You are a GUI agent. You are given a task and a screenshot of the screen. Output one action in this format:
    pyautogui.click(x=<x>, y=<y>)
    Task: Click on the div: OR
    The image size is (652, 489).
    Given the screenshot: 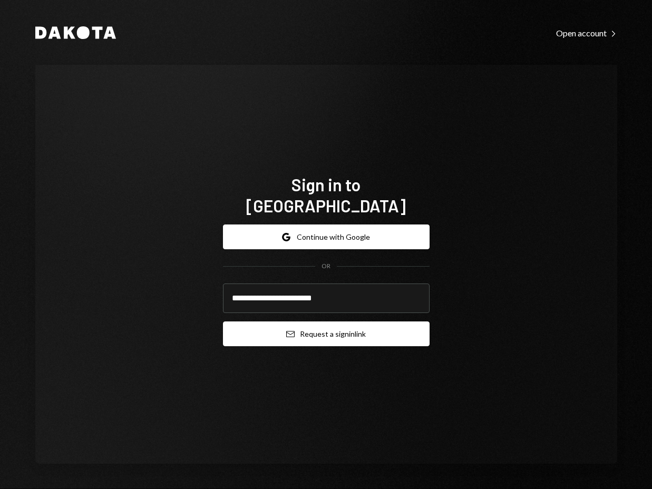 What is the action you would take?
    pyautogui.click(x=326, y=266)
    